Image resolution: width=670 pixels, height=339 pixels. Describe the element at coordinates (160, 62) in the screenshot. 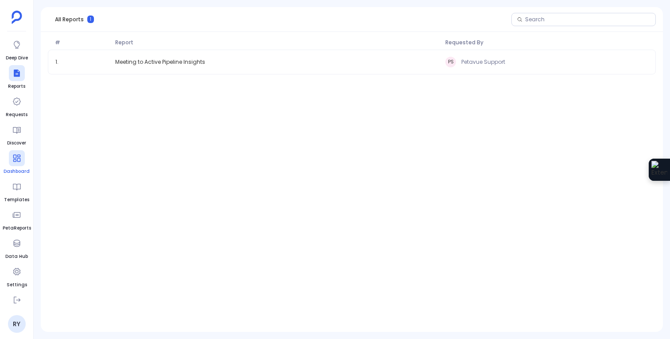

I see `button: Meeting to Active Pipeline Insights` at that location.